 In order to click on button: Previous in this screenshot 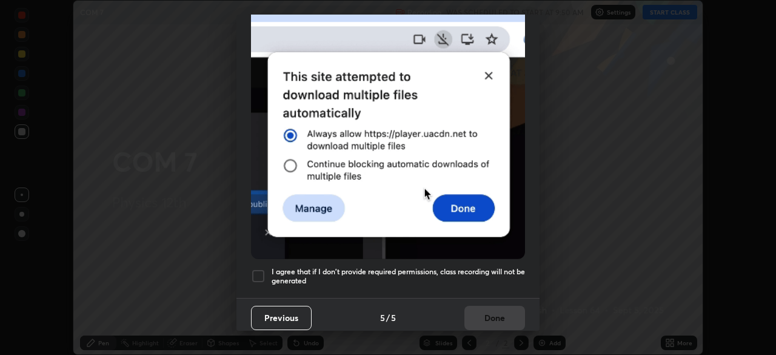, I will do `click(281, 318)`.